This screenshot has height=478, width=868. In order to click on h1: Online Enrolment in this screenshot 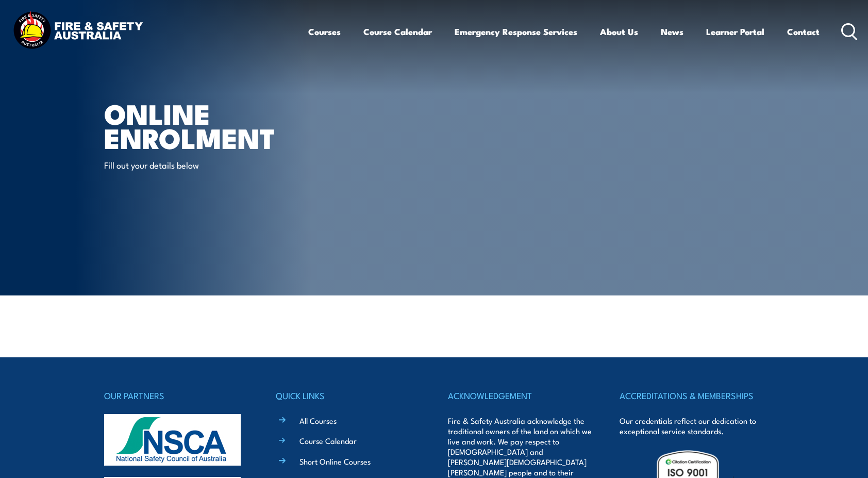, I will do `click(231, 125)`.